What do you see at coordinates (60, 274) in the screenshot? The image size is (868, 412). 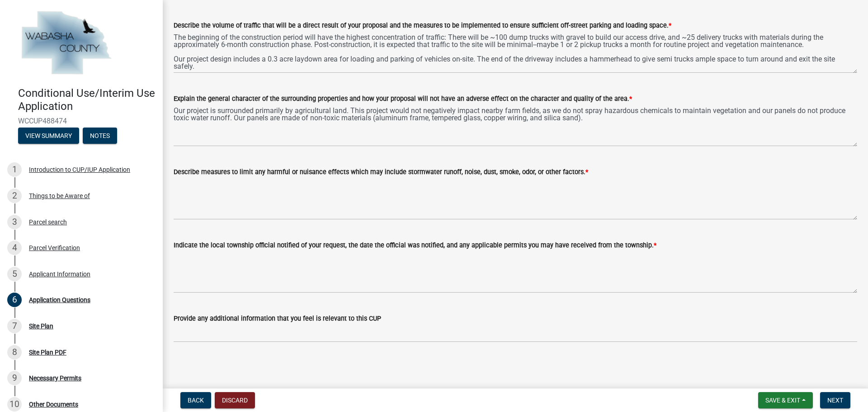 I see `div: Applicant Information` at bounding box center [60, 274].